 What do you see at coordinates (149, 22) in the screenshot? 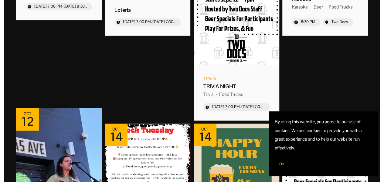
I see `div: Start time: 7:00 PM, end time: 7:30 PM` at bounding box center [149, 22].